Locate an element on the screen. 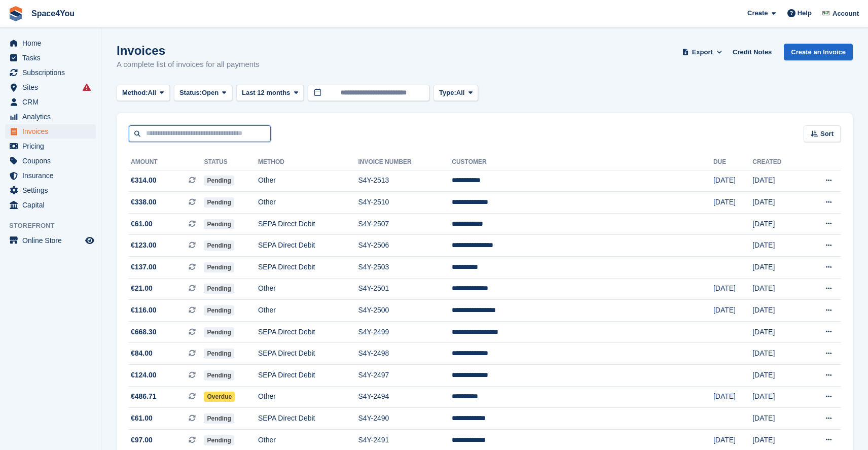  td: S4Y-2490 is located at coordinates (405, 419).